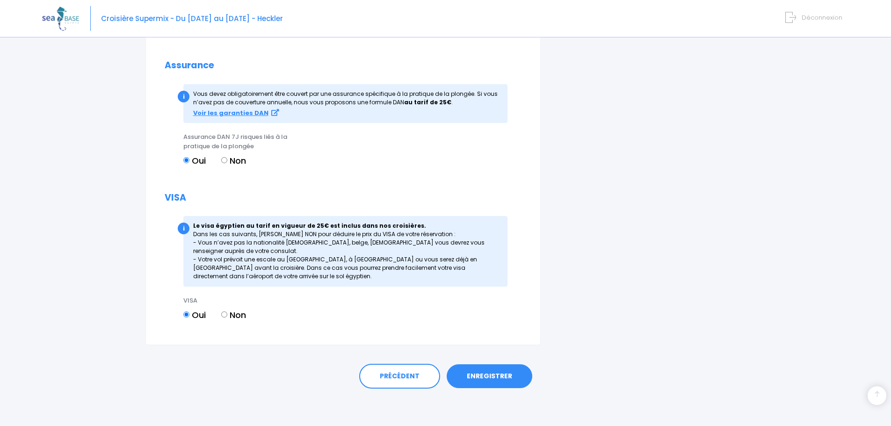 This screenshot has width=891, height=426. Describe the element at coordinates (236, 113) in the screenshot. I see `a: Voir les garanties DAN` at that location.